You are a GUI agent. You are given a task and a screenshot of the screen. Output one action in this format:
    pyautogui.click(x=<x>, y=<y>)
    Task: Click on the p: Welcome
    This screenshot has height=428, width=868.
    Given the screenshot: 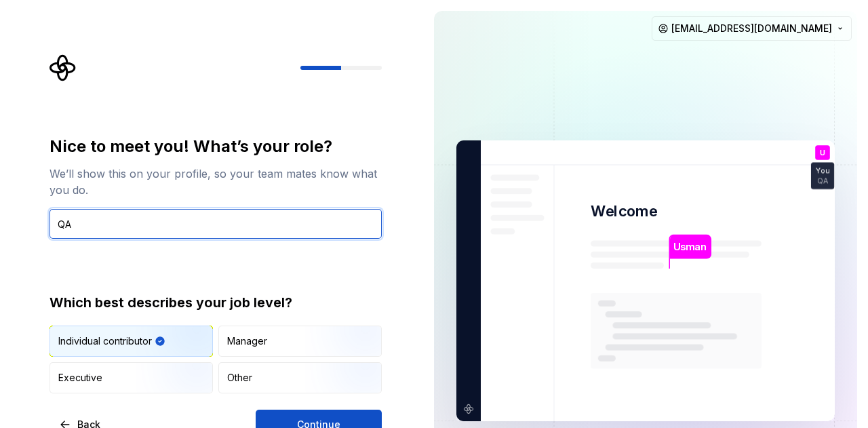 What is the action you would take?
    pyautogui.click(x=624, y=211)
    